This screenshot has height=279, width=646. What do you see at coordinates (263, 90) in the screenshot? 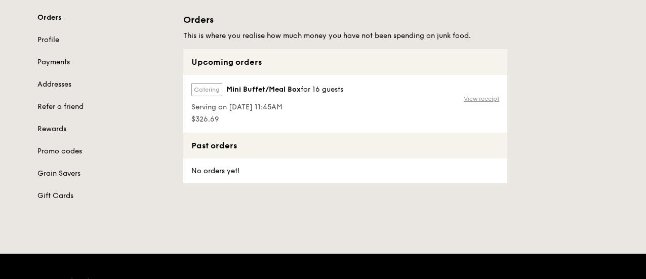
I see `span: Mini Buffet/Meal Box` at bounding box center [263, 90].